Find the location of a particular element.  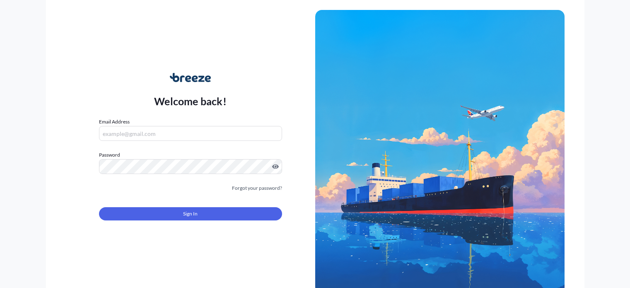

button: Show password is located at coordinates (275, 166).